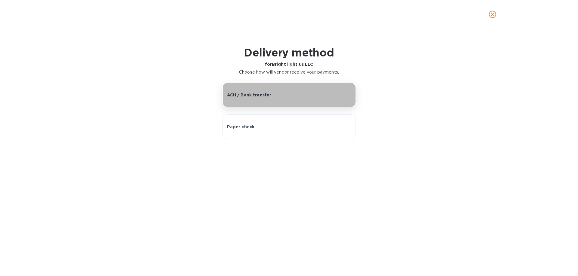  Describe the element at coordinates (289, 53) in the screenshot. I see `h1: Delivery method` at that location.